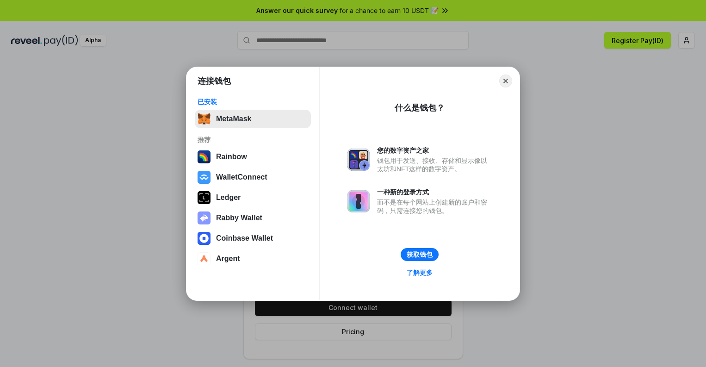 Image resolution: width=706 pixels, height=367 pixels. Describe the element at coordinates (419, 272) in the screenshot. I see `a: 了解更多` at that location.